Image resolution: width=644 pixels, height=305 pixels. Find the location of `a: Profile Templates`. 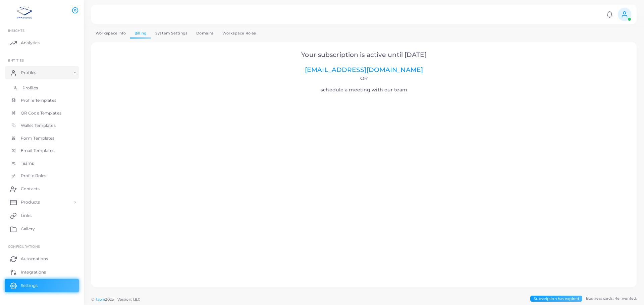

a: Profile Templates is located at coordinates (42, 100).